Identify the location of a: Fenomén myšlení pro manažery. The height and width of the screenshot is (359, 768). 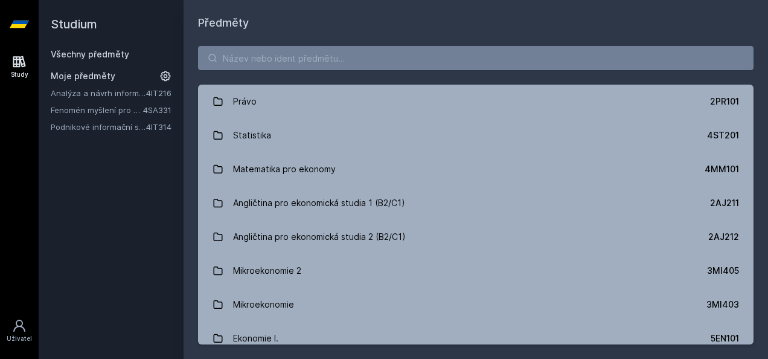
(97, 110).